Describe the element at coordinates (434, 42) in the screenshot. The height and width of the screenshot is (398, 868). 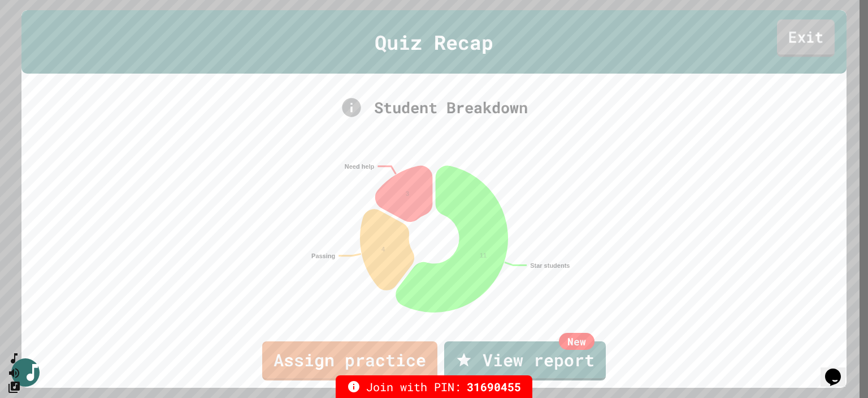
I see `div: Quiz Recap` at that location.